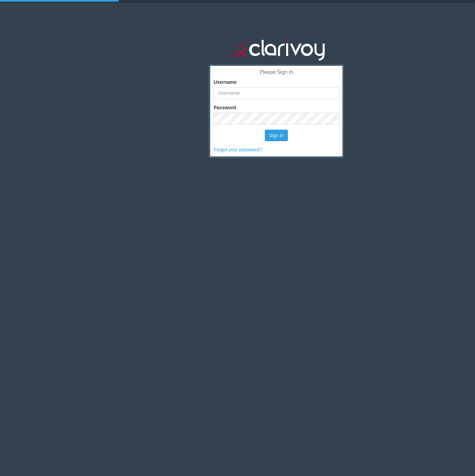 The height and width of the screenshot is (476, 475). I want to click on button: Sign in, so click(276, 135).